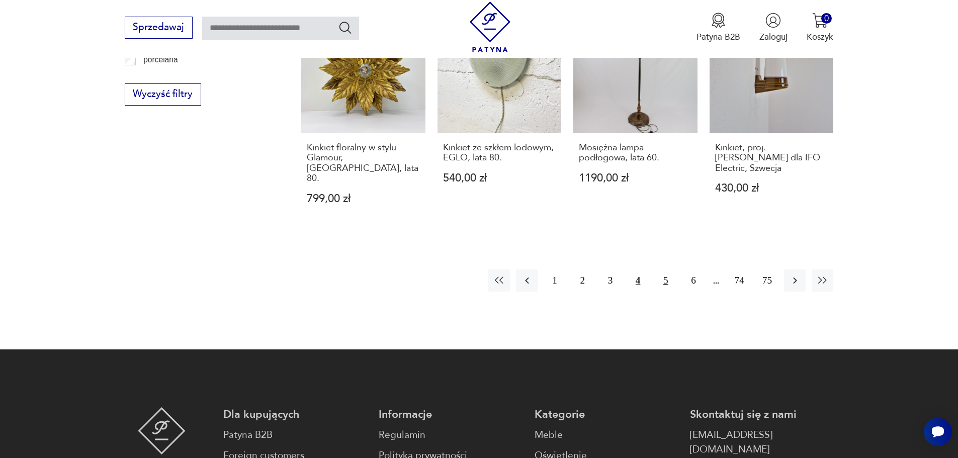 This screenshot has width=958, height=458. What do you see at coordinates (606, 435) in the screenshot?
I see `a: Meble` at bounding box center [606, 435].